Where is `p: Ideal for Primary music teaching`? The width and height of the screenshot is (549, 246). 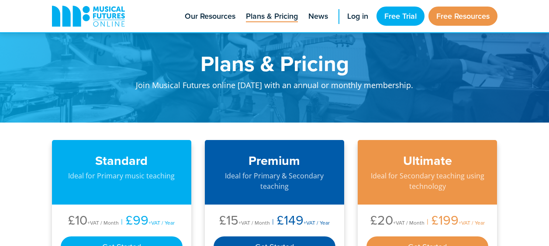 p: Ideal for Primary music teaching is located at coordinates (122, 176).